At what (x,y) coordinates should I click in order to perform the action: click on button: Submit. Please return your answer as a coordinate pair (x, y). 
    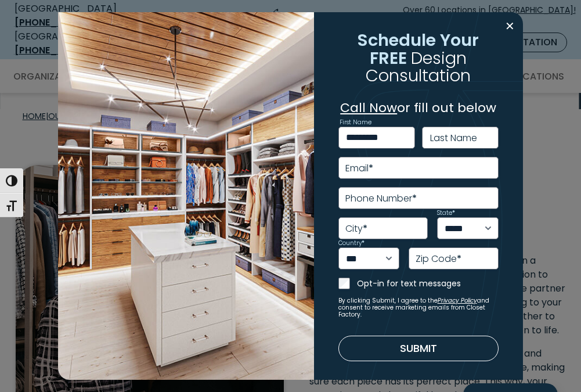
    Looking at the image, I should click on (418, 348).